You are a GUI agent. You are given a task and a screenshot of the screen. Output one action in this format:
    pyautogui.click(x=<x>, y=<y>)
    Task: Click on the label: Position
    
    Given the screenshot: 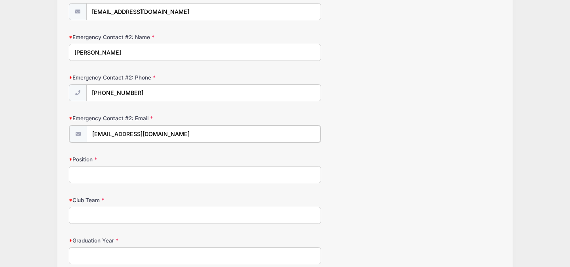 What is the action you would take?
    pyautogui.click(x=141, y=159)
    